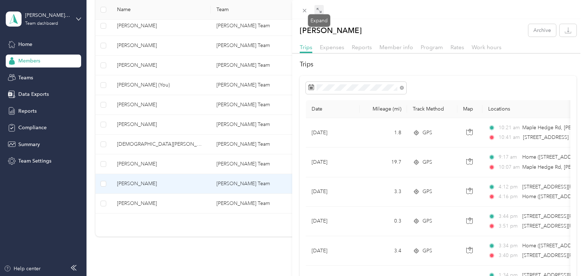  I want to click on span: 10:21 am, so click(508, 128).